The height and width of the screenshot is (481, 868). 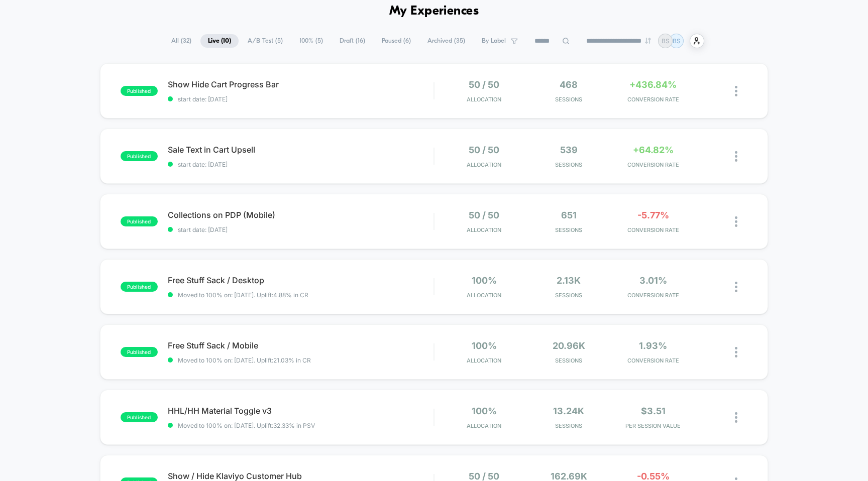 I want to click on span: All ( 32 ), so click(x=181, y=41).